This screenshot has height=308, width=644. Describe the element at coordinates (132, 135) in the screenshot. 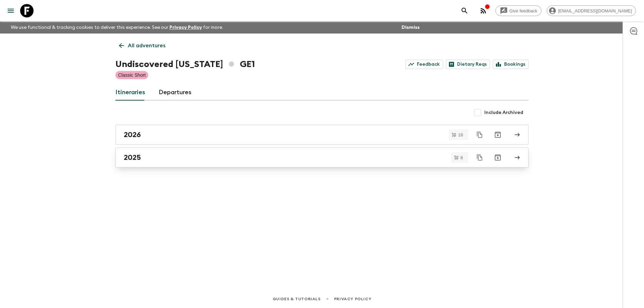

I see `h2: 2026` at that location.